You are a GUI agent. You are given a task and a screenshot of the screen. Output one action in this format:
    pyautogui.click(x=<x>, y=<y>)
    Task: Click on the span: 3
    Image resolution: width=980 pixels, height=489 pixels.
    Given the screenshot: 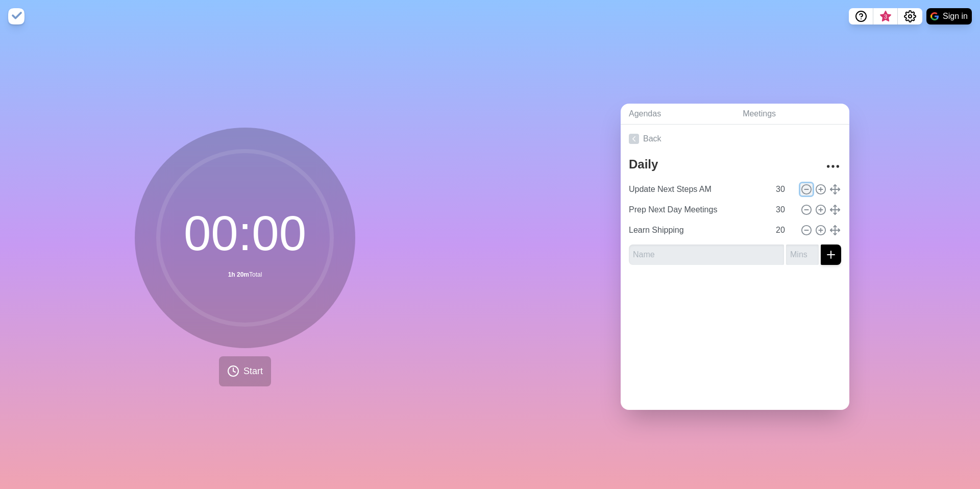 What is the action you would take?
    pyautogui.click(x=885, y=17)
    